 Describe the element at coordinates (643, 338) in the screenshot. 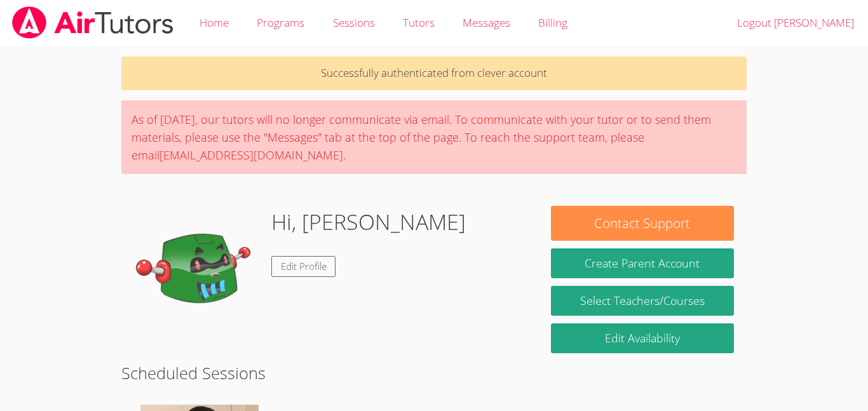

I see `a: Edit Availability` at that location.